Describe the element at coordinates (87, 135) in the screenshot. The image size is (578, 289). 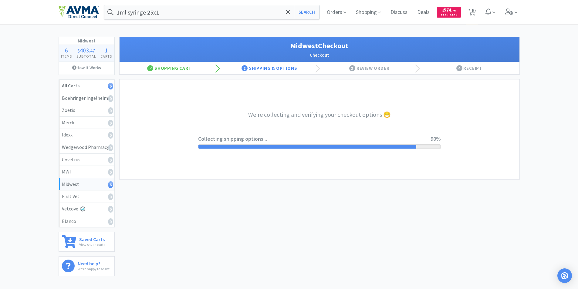
I see `div: Idexx` at that location.